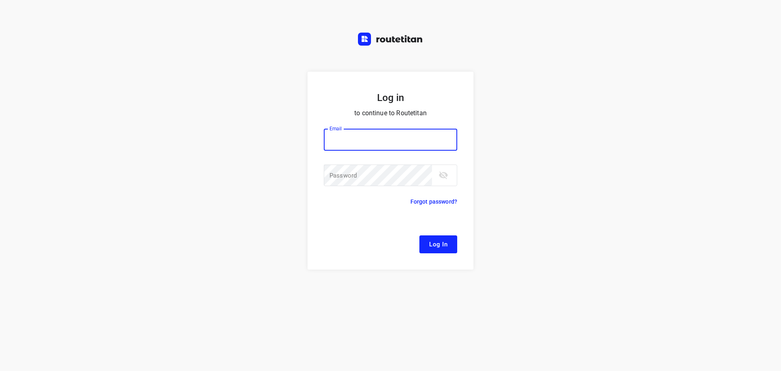 This screenshot has height=371, width=781. Describe the element at coordinates (434, 201) in the screenshot. I see `p: Forgot password?` at that location.